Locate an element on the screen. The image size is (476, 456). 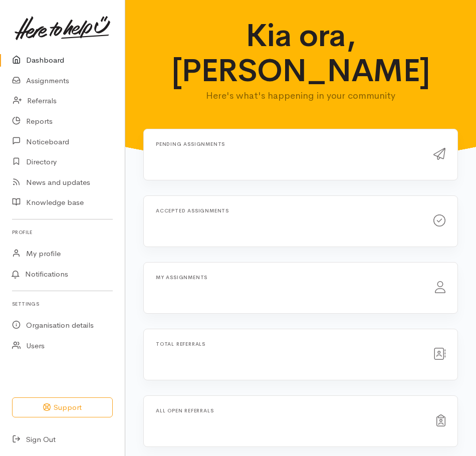
h6: Profile is located at coordinates (62, 232).